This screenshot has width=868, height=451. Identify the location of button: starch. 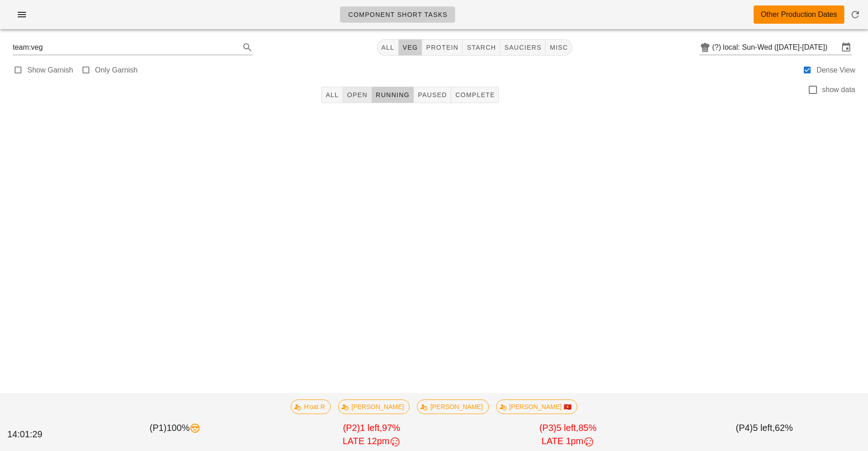
(481, 48).